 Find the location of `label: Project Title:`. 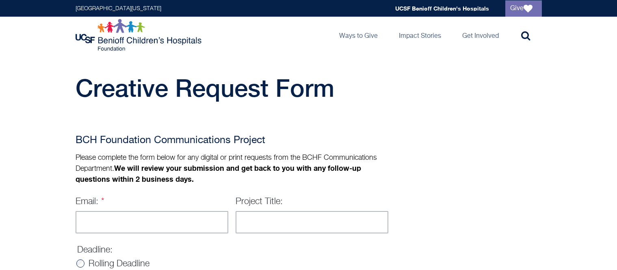

label: Project Title: is located at coordinates (259, 201).